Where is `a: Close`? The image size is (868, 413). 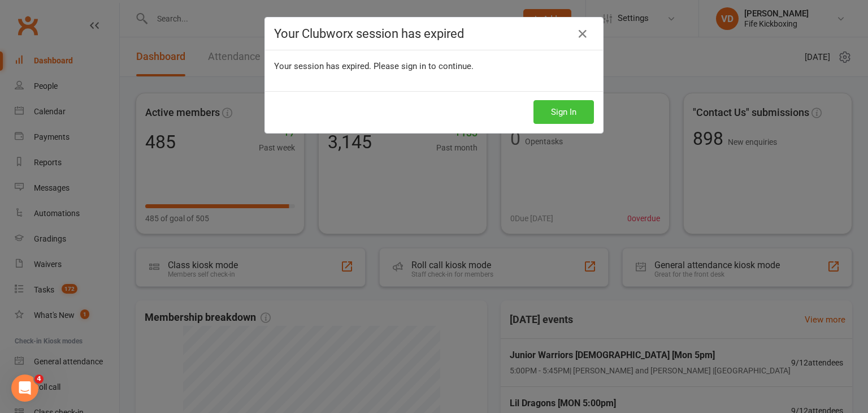 a: Close is located at coordinates (582, 34).